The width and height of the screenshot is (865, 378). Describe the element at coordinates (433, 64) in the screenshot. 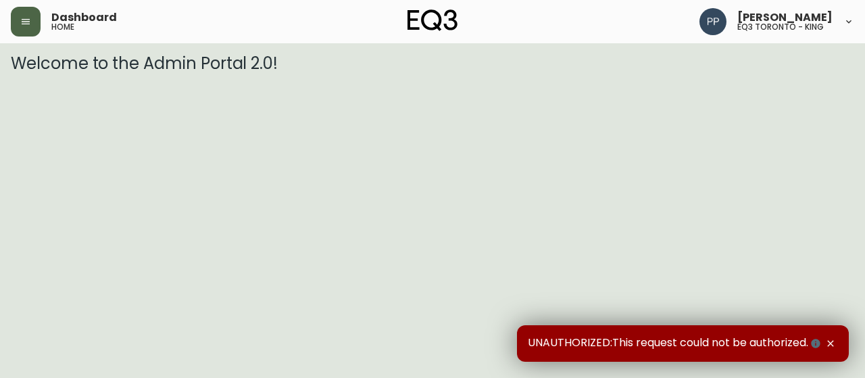

I see `h3: Welcome to the Admin Portal 2.0!` at that location.